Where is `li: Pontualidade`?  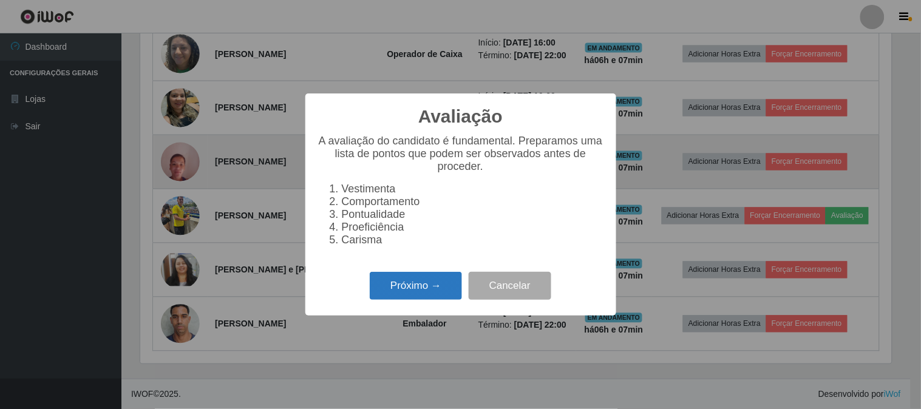
li: Pontualidade is located at coordinates (473, 214).